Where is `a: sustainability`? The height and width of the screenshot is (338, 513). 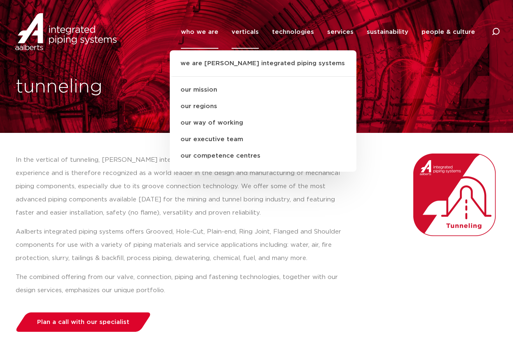 a: sustainability is located at coordinates (387, 32).